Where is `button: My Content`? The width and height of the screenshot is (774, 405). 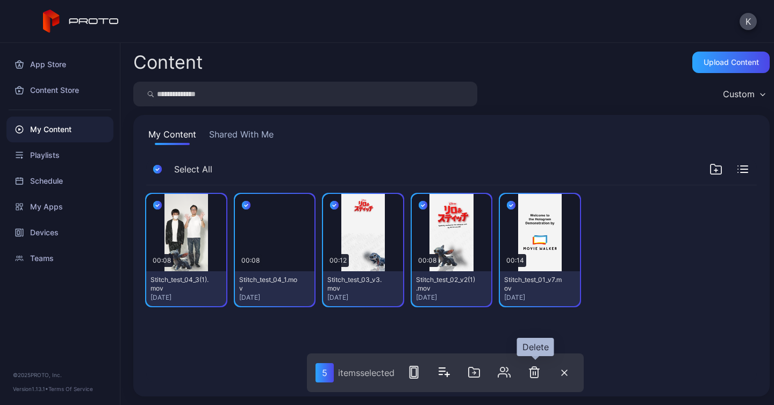 button: My Content is located at coordinates (172, 137).